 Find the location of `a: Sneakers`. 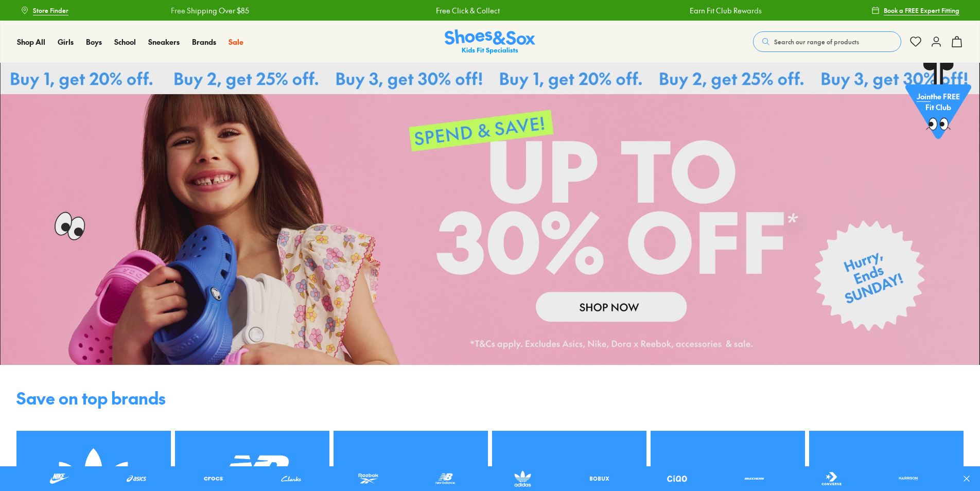

a: Sneakers is located at coordinates (164, 41).